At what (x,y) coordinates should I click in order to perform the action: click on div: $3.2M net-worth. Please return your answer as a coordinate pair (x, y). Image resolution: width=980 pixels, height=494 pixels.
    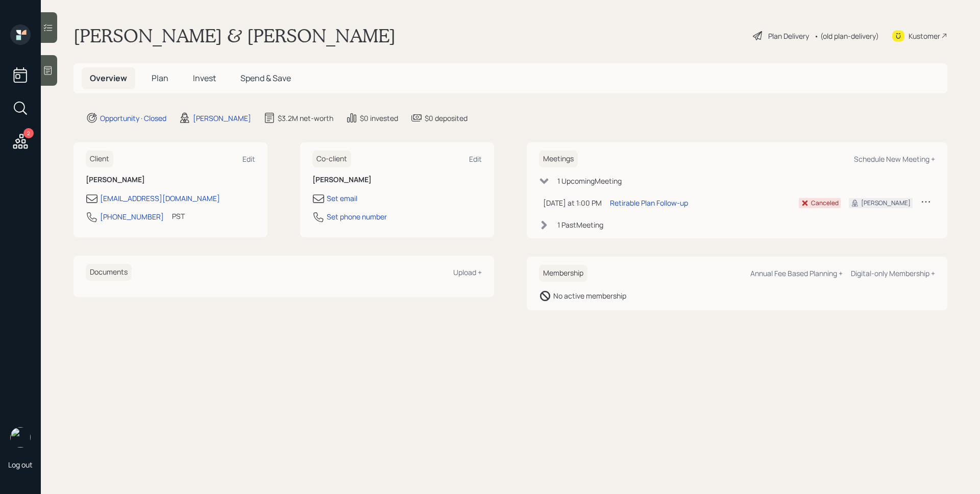
    Looking at the image, I should click on (305, 118).